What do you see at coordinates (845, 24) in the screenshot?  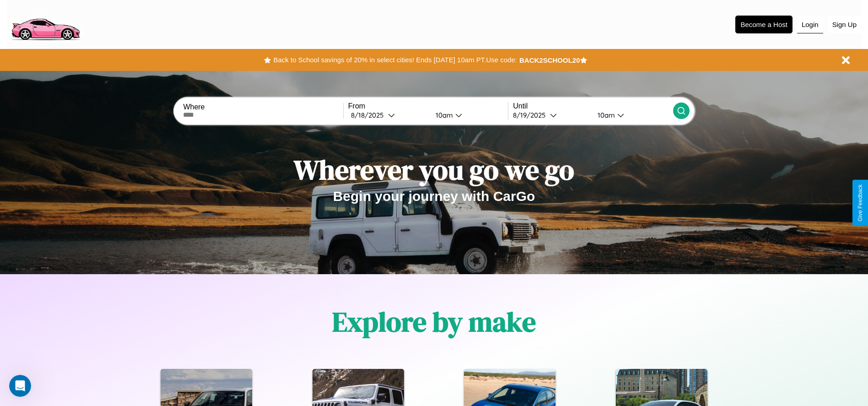 I see `button: Sign Up` at bounding box center [845, 24].